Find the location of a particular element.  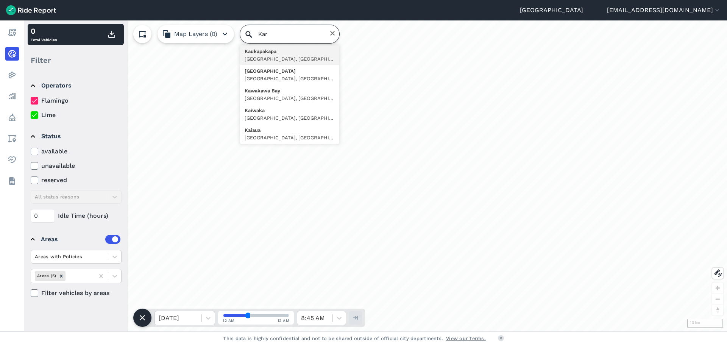

div: Idle Time (hours) is located at coordinates (76, 216).